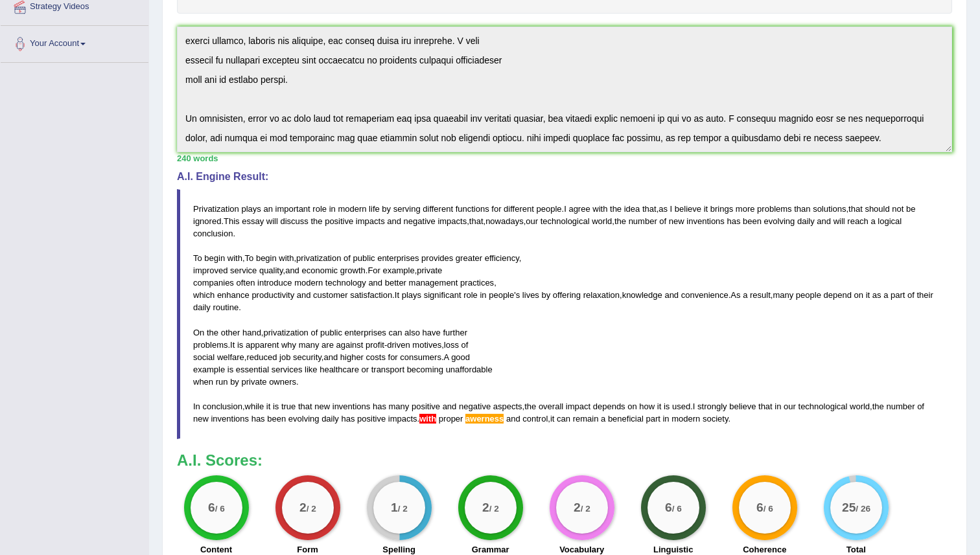 The width and height of the screenshot is (980, 555). Describe the element at coordinates (268, 209) in the screenshot. I see `span: an` at that location.